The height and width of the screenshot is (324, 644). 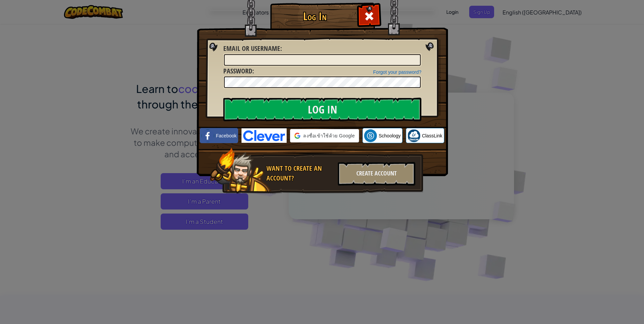 I want to click on span: ClassLink, so click(x=432, y=135).